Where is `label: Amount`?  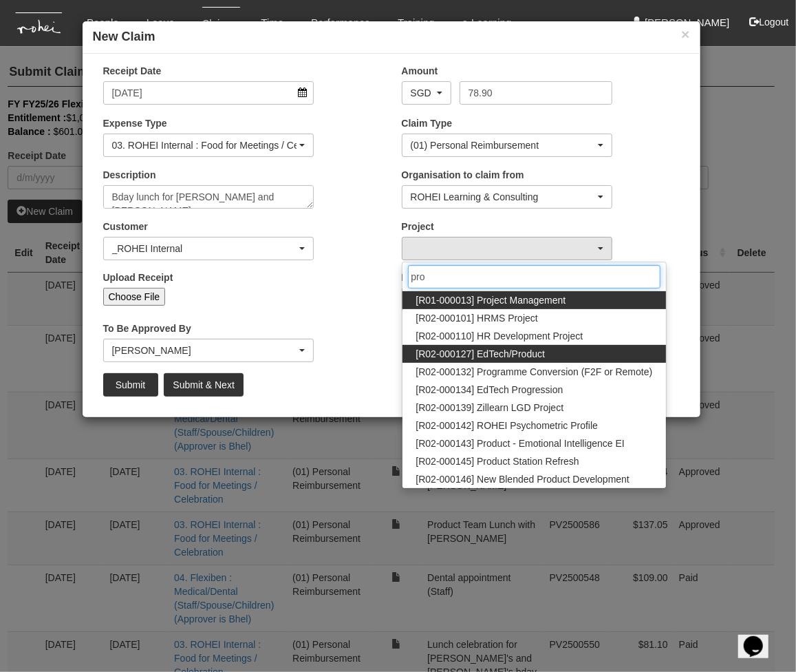 label: Amount is located at coordinates (420, 71).